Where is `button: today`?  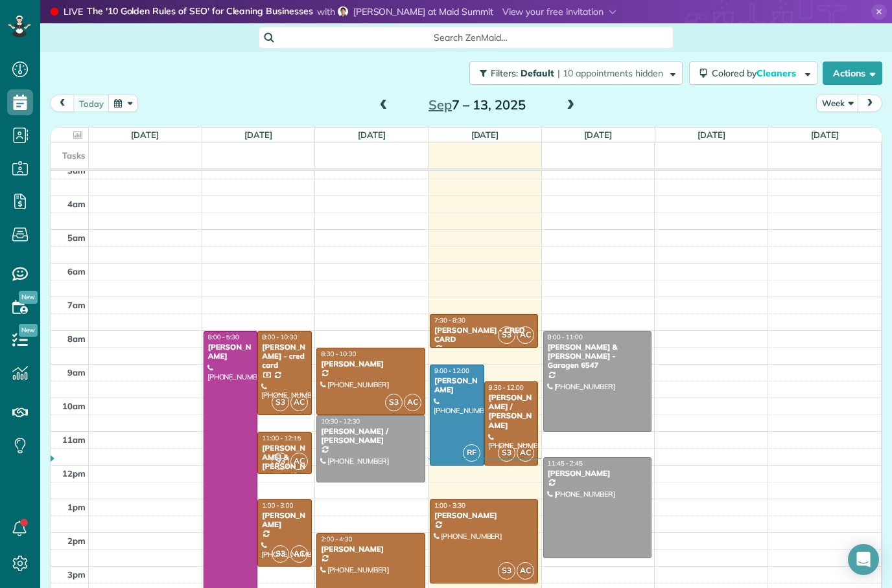
button: today is located at coordinates (91, 103).